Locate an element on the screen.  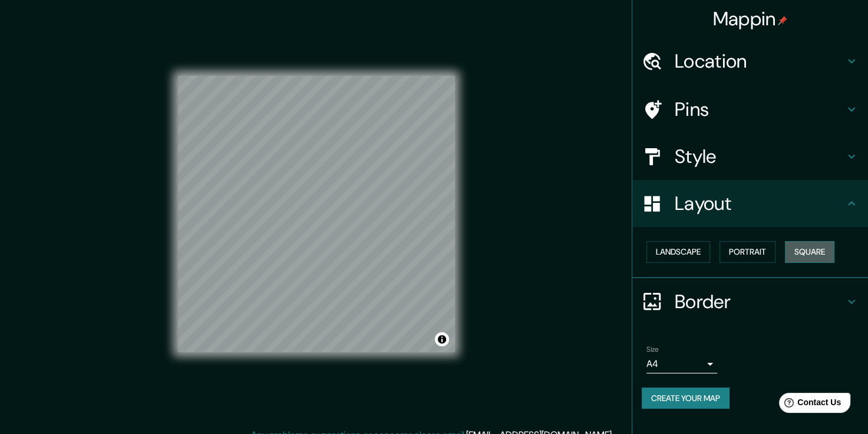
h4: Pins is located at coordinates (760, 109).